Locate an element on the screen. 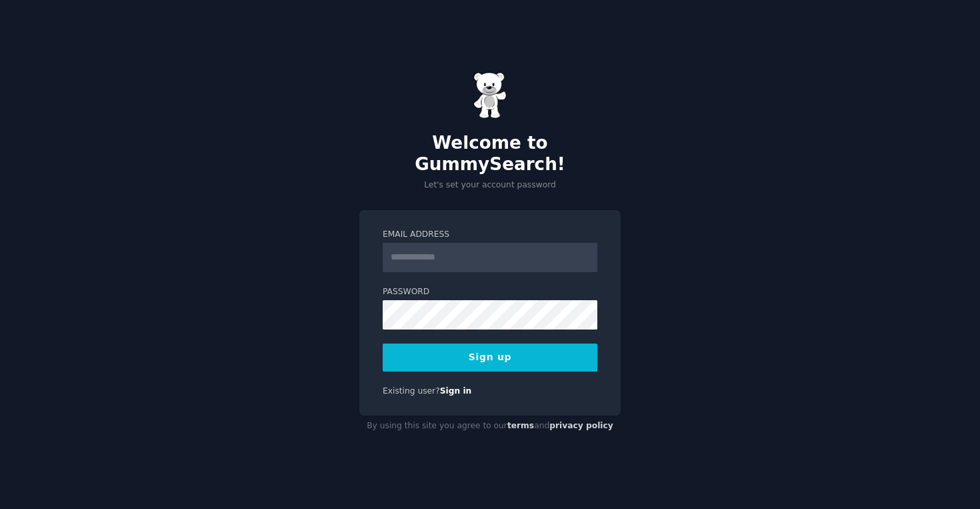 Image resolution: width=980 pixels, height=509 pixels. div: By using this site you agree to our and is located at coordinates (490, 426).